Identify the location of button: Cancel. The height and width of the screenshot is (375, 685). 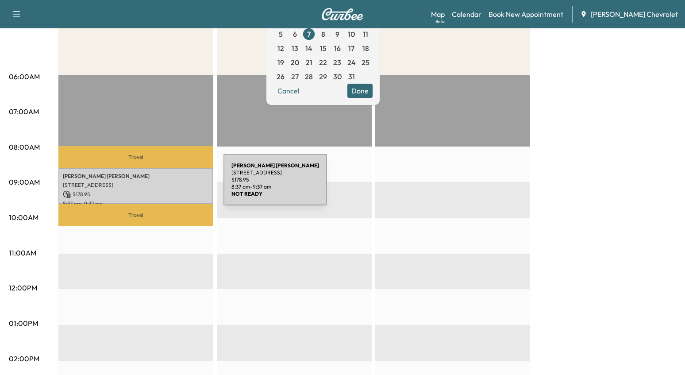
(288, 91).